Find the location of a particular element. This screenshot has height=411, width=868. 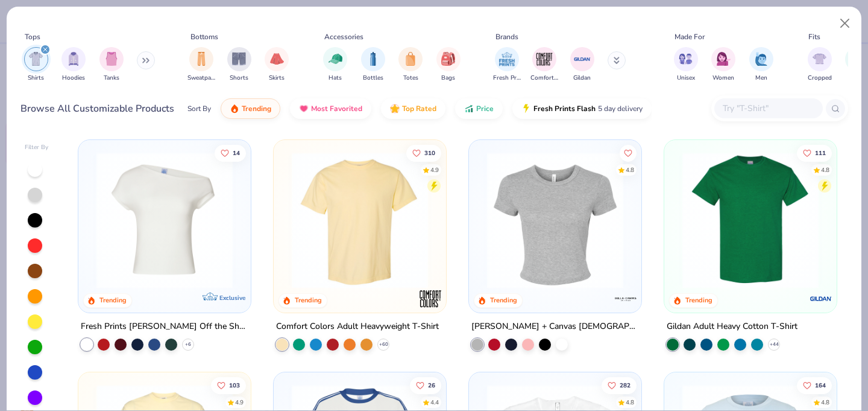

button: Trending is located at coordinates (250, 109).